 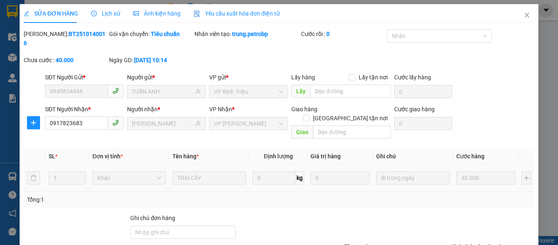 I want to click on span: plus, so click(x=33, y=123).